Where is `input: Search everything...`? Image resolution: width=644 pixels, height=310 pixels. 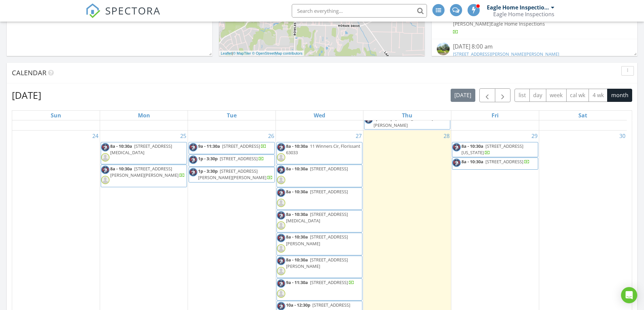 input: Search everything... is located at coordinates (360, 11).